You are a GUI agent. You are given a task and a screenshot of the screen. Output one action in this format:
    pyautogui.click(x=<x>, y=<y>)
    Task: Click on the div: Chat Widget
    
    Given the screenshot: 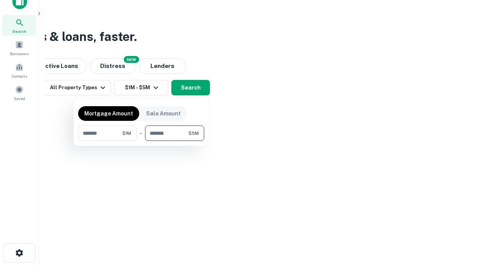 What is the action you would take?
    pyautogui.click(x=476, y=235)
    